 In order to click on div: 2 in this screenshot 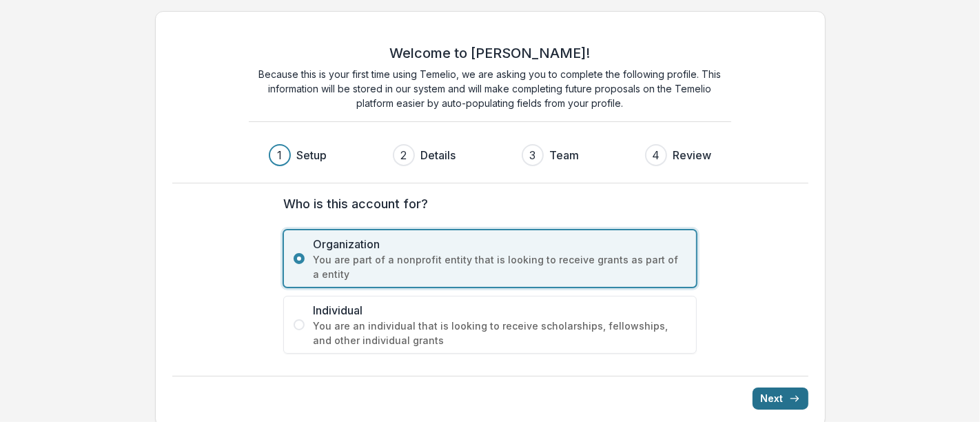, I will do `click(404, 155)`.